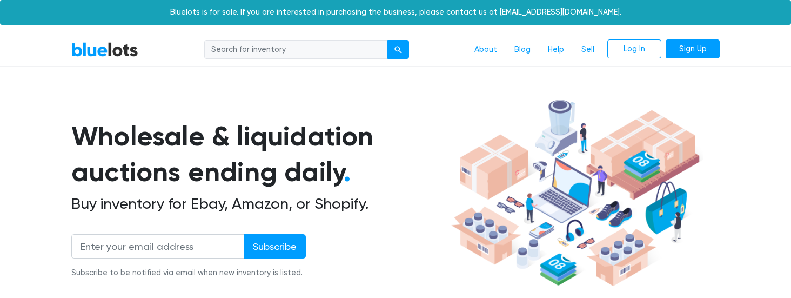 This screenshot has width=791, height=298. What do you see at coordinates (522, 50) in the screenshot?
I see `a: Blog` at bounding box center [522, 50].